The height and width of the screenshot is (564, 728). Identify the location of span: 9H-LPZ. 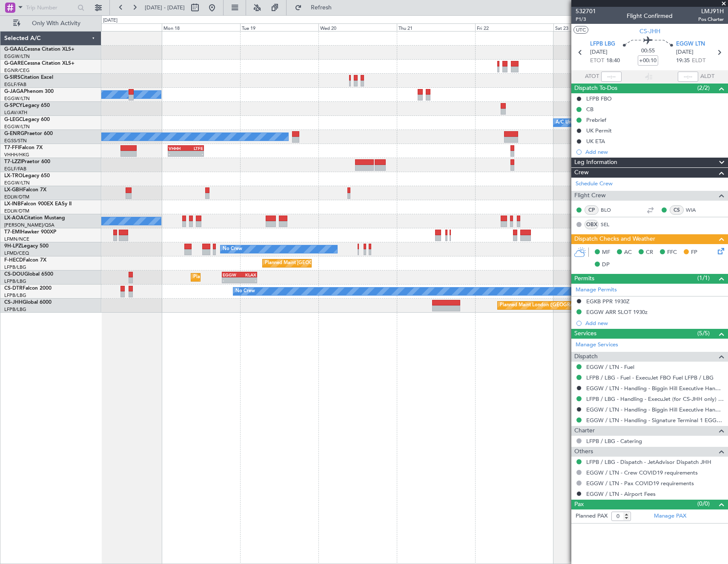
(13, 247).